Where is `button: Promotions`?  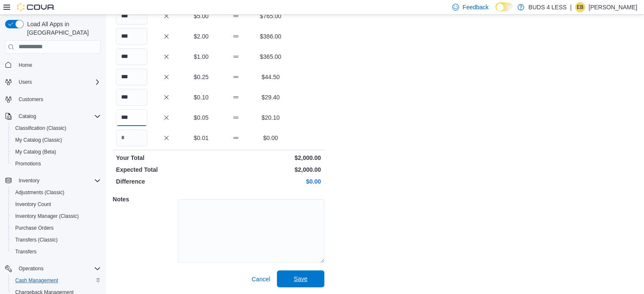
button: Promotions is located at coordinates (56, 164).